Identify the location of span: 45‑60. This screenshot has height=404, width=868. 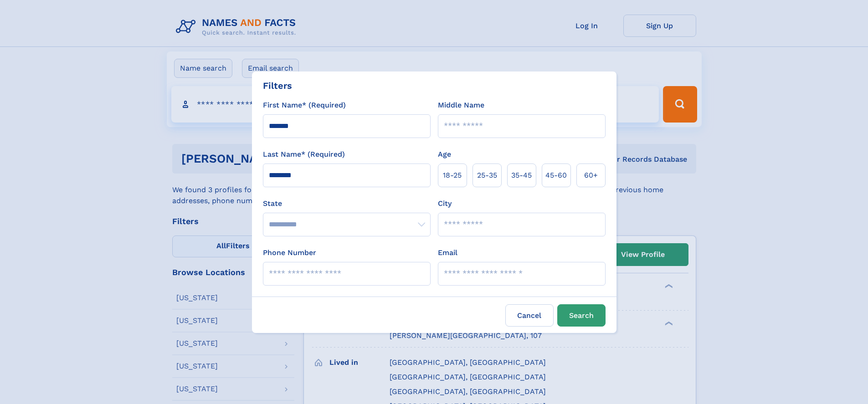
(556, 175).